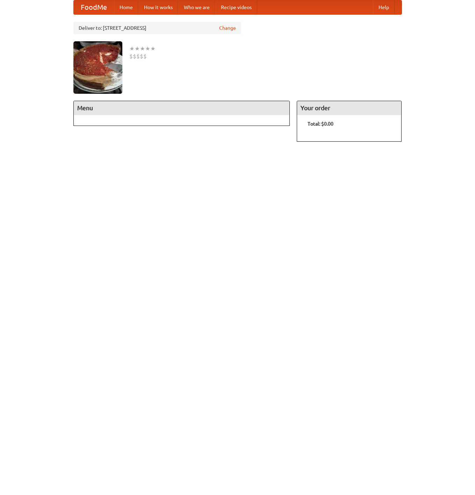  What do you see at coordinates (228, 28) in the screenshot?
I see `a: Change` at bounding box center [228, 28].